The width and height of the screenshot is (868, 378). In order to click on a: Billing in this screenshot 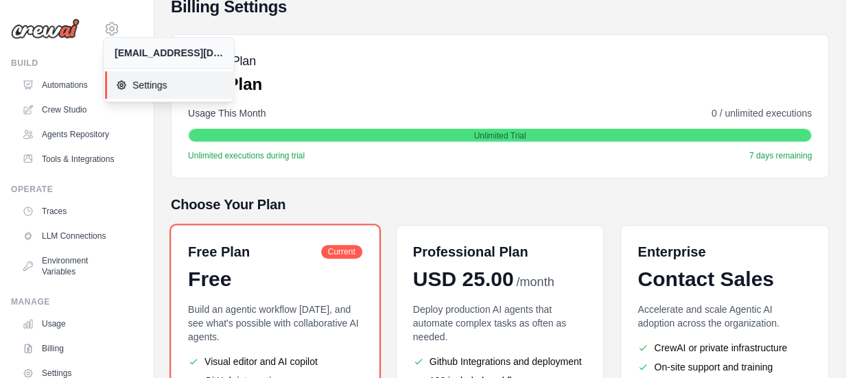, I will do `click(68, 349)`.